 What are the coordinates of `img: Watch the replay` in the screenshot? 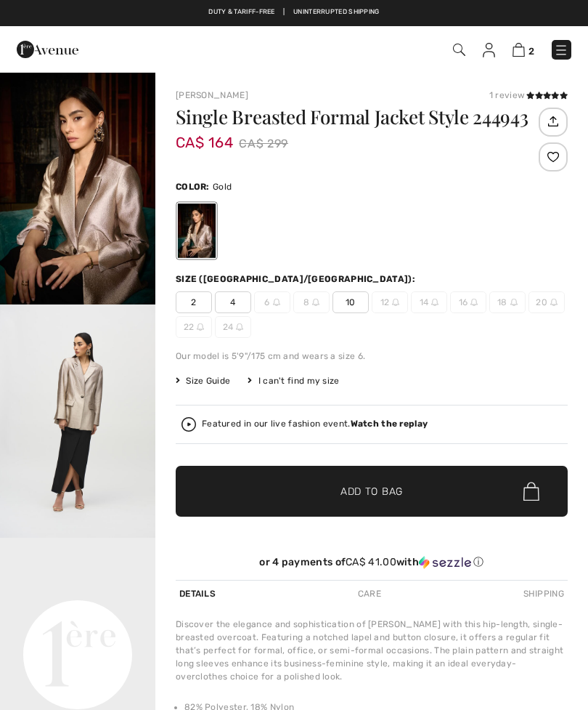 It's located at (188, 424).